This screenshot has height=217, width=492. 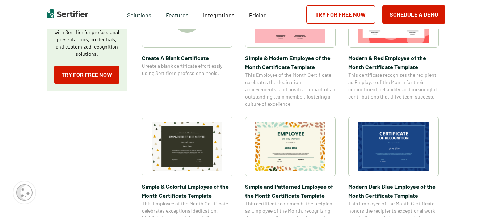 I want to click on span: Solutions, so click(x=139, y=14).